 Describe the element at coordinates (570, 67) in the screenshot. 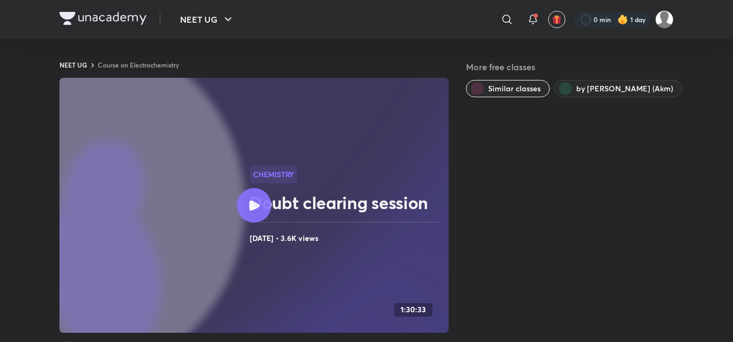

I see `h5: More free classes` at that location.